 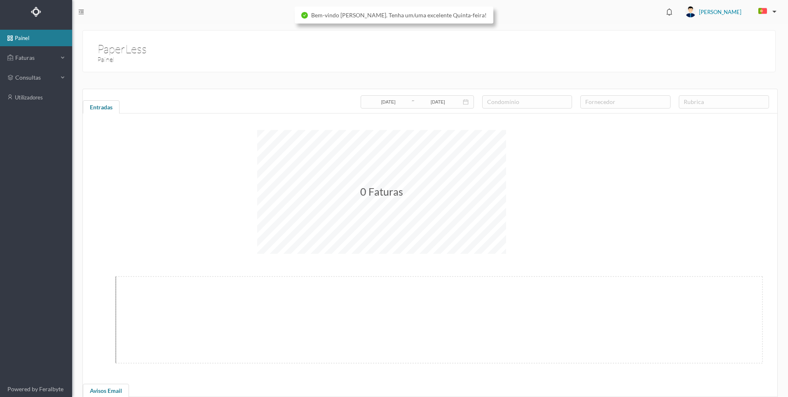 I want to click on i: icon: menu-fold, so click(x=81, y=12).